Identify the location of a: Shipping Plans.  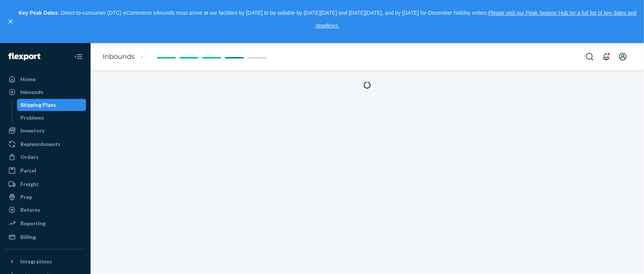
(52, 105).